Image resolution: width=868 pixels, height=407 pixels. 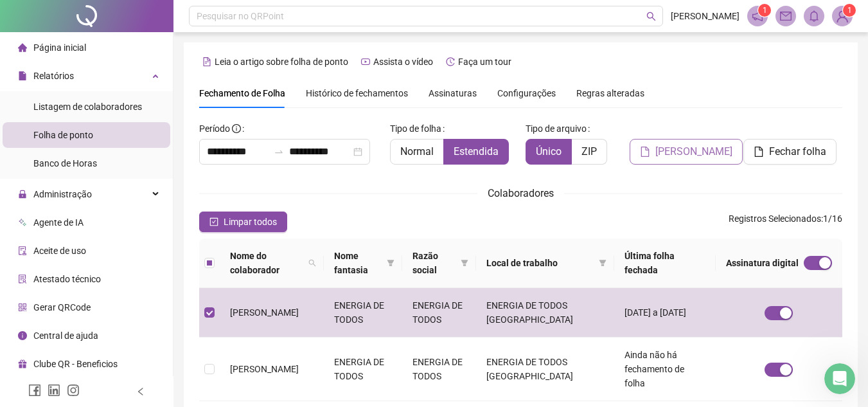 What do you see at coordinates (23, 194) in the screenshot?
I see `span: lock` at bounding box center [23, 194].